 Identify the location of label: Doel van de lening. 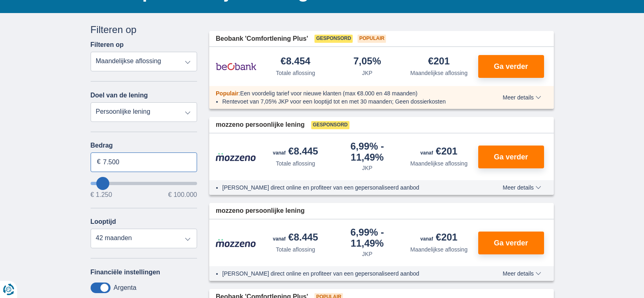
(119, 95).